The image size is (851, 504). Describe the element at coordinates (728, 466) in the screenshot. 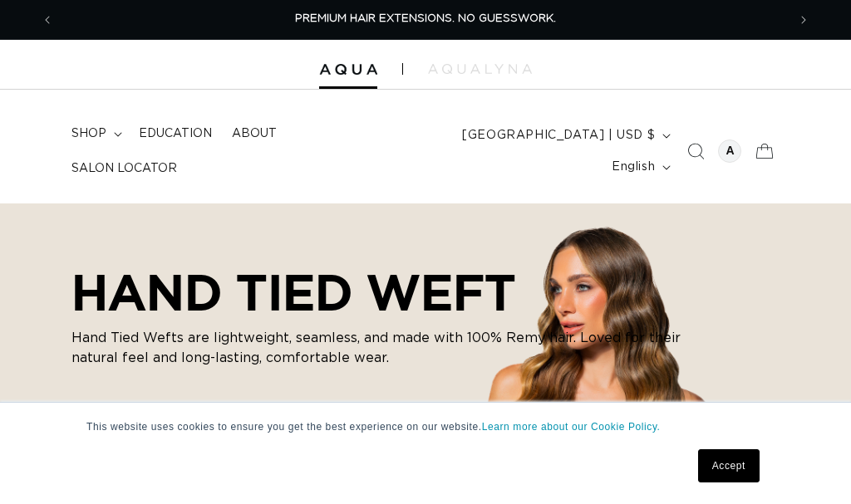

I see `a: Accept` at that location.